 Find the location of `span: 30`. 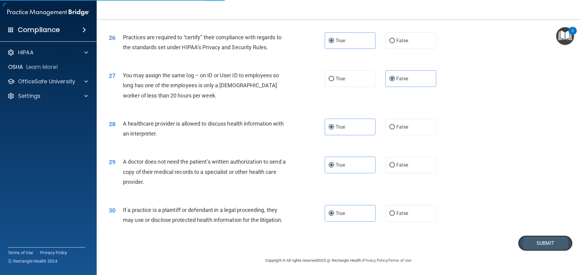

span: 30 is located at coordinates (112, 210).